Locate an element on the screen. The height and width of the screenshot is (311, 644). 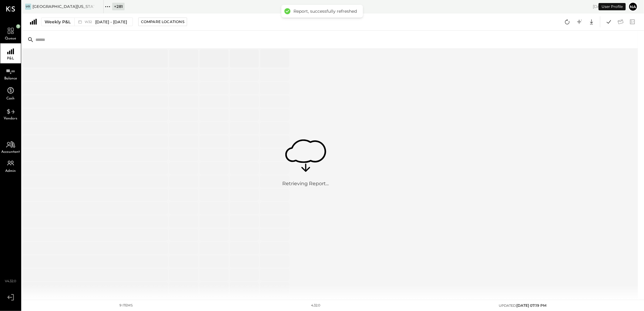
div: User Profile is located at coordinates (612, 6).